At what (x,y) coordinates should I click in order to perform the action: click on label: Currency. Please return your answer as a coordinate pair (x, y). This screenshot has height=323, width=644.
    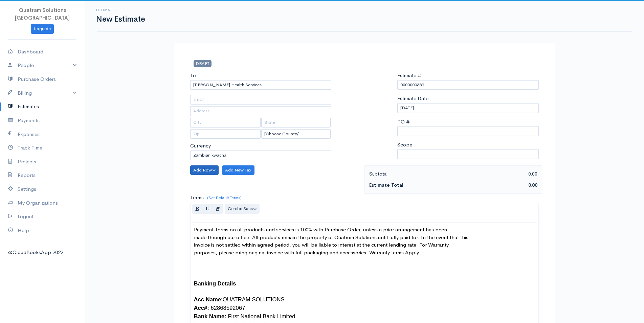
    Looking at the image, I should click on (200, 145).